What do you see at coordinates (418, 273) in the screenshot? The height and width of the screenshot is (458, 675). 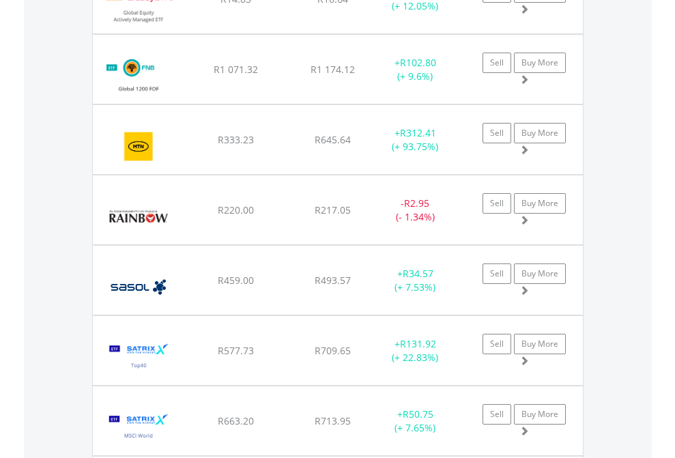 I see `span: R34.57` at bounding box center [418, 273].